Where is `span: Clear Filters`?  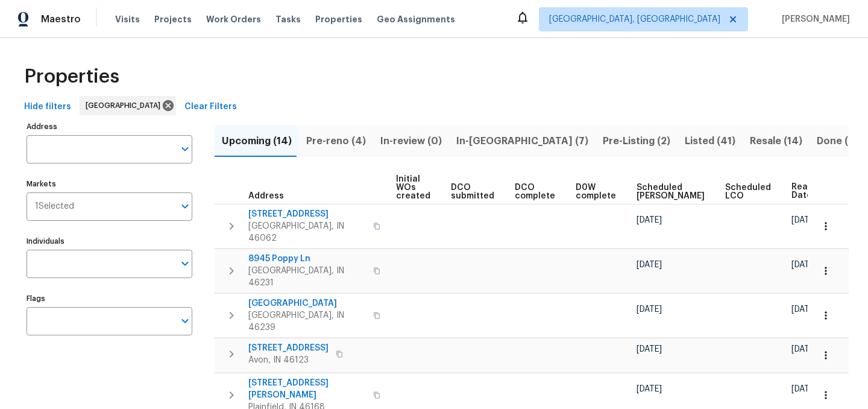 span: Clear Filters is located at coordinates (210, 107).